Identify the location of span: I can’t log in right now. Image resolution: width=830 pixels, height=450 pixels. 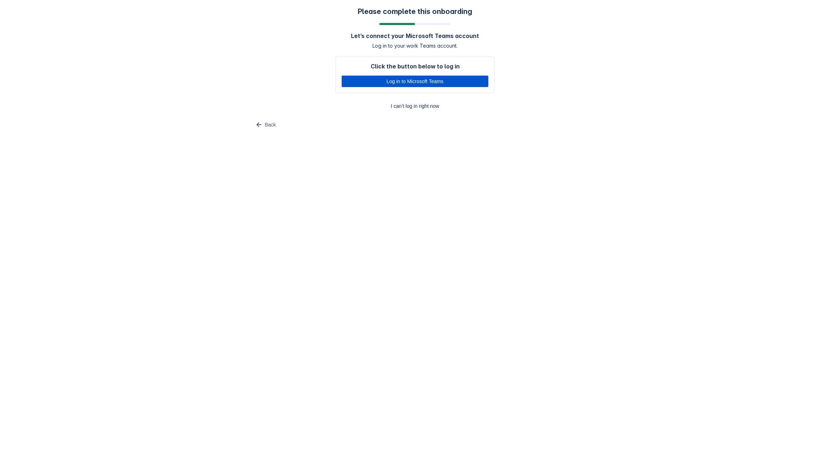
(415, 106).